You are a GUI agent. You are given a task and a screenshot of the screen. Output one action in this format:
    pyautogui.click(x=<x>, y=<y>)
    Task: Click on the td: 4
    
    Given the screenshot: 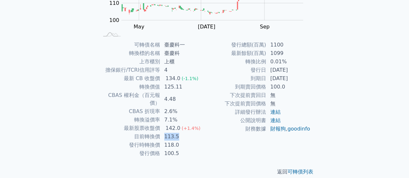 What is the action you would take?
    pyautogui.click(x=182, y=70)
    